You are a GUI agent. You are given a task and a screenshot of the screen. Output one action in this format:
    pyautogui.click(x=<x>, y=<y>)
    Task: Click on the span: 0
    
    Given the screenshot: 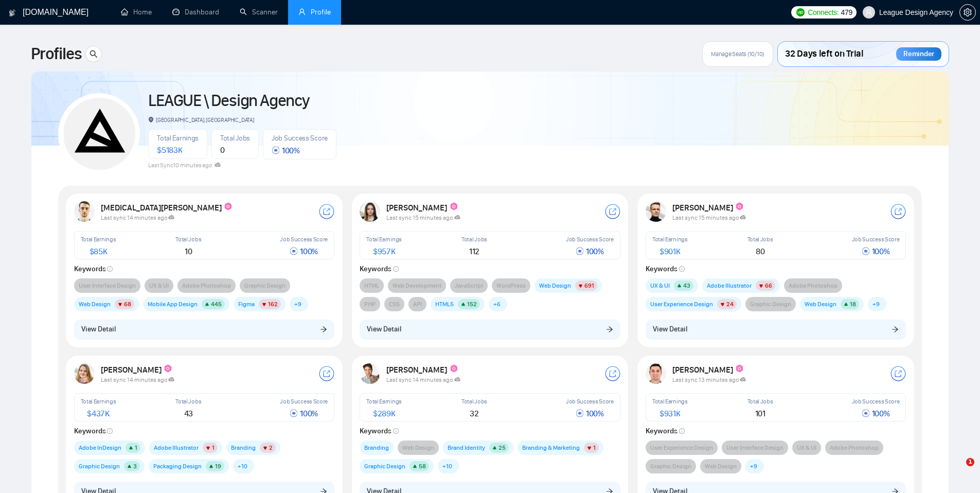 What is the action you would take?
    pyautogui.click(x=223, y=150)
    